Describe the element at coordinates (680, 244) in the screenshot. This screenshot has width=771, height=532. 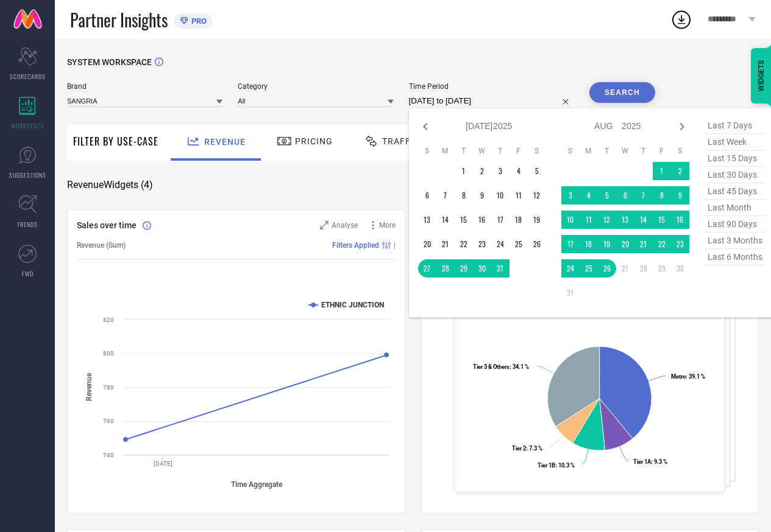
I see `td: Sat Aug 23 2025` at that location.